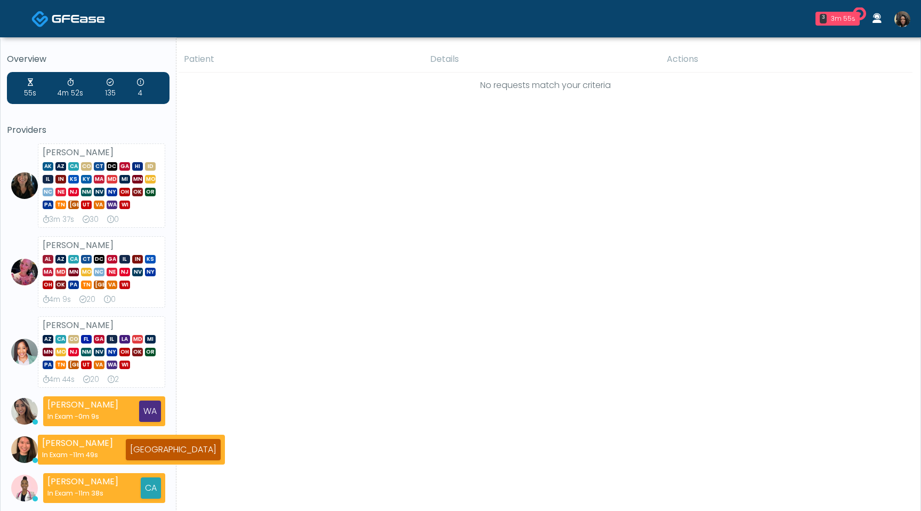 The image size is (921, 511). Describe the element at coordinates (25, 450) in the screenshot. I see `img: Aila Paredes` at that location.